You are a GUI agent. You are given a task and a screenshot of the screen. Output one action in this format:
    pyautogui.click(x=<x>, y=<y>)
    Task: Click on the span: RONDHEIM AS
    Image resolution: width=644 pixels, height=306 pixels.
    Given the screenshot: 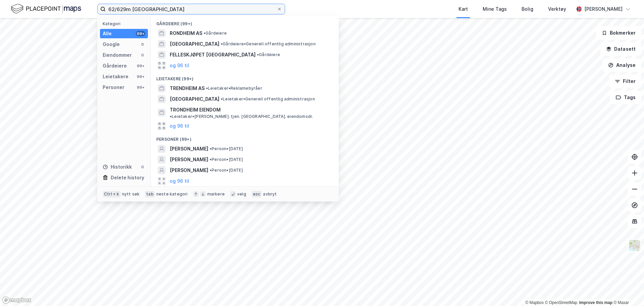 What is the action you would take?
    pyautogui.click(x=186, y=33)
    